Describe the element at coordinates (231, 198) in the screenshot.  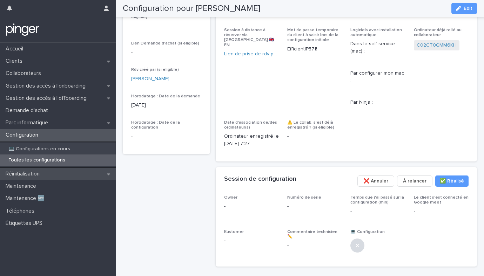
I see `span: Owner` at that location.